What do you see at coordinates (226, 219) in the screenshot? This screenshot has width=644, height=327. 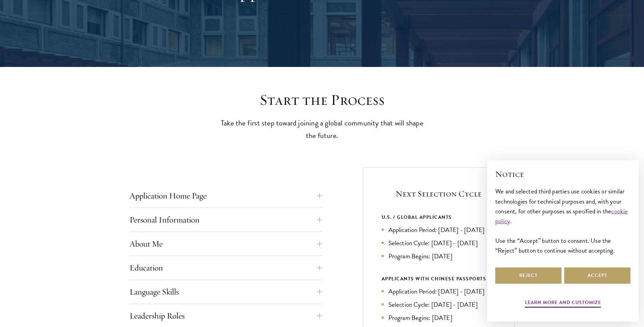 I see `button: Personal Information` at bounding box center [226, 219].